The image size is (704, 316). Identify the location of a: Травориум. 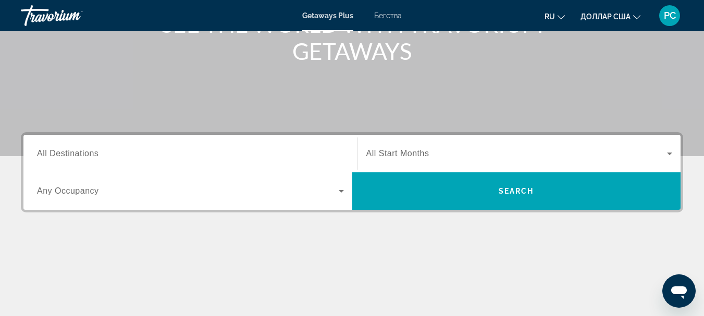
(73, 16).